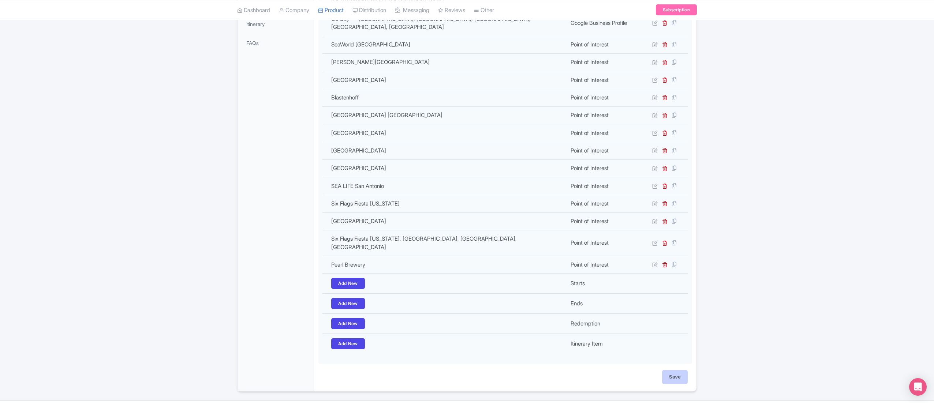 This screenshot has width=934, height=403. What do you see at coordinates (601, 304) in the screenshot?
I see `td: Ends` at bounding box center [601, 304].